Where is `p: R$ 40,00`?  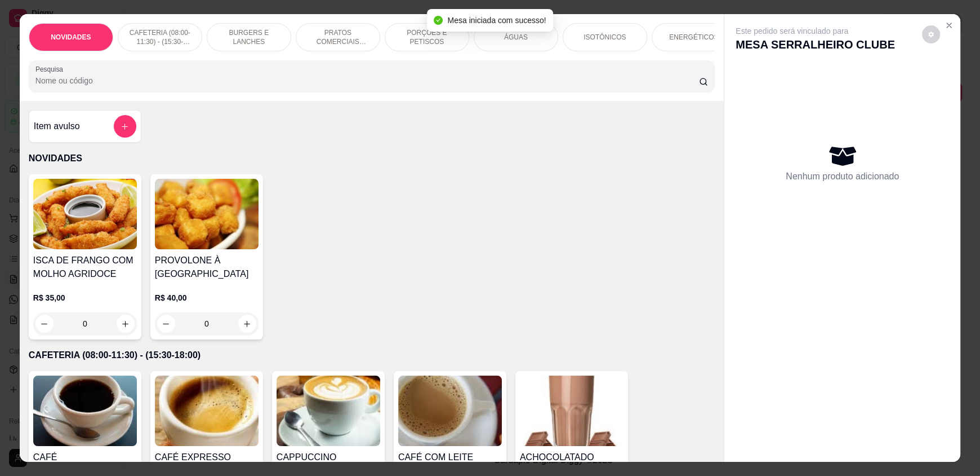 p: R$ 40,00 is located at coordinates (207, 298).